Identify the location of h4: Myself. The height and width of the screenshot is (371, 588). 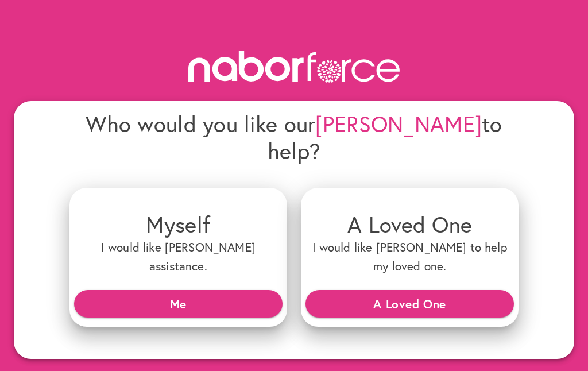
(178, 224).